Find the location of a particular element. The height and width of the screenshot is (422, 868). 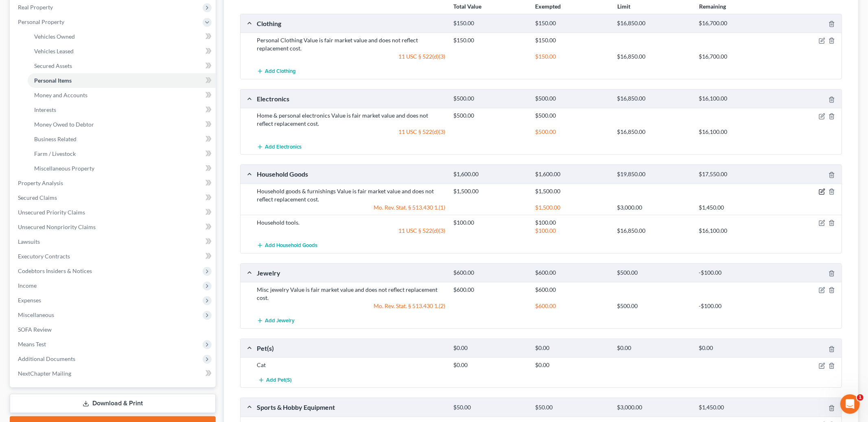

a: Secured Assets is located at coordinates (122, 66).